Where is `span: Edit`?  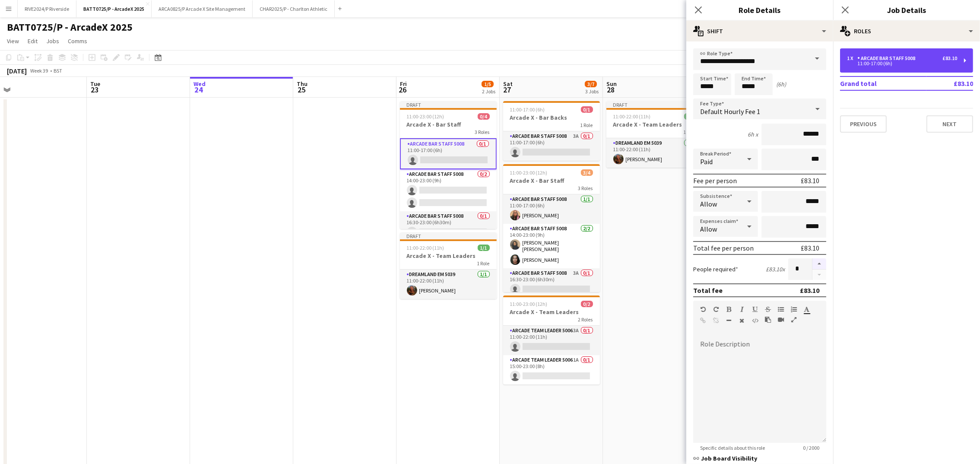 span: Edit is located at coordinates (32, 41).